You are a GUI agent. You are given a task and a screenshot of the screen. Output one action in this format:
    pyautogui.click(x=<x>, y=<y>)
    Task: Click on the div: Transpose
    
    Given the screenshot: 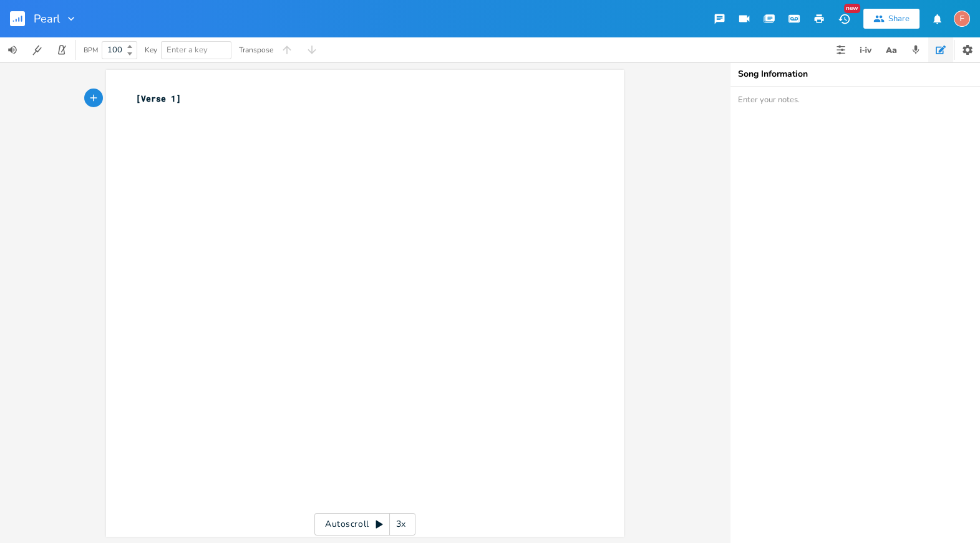 What is the action you would take?
    pyautogui.click(x=255, y=50)
    